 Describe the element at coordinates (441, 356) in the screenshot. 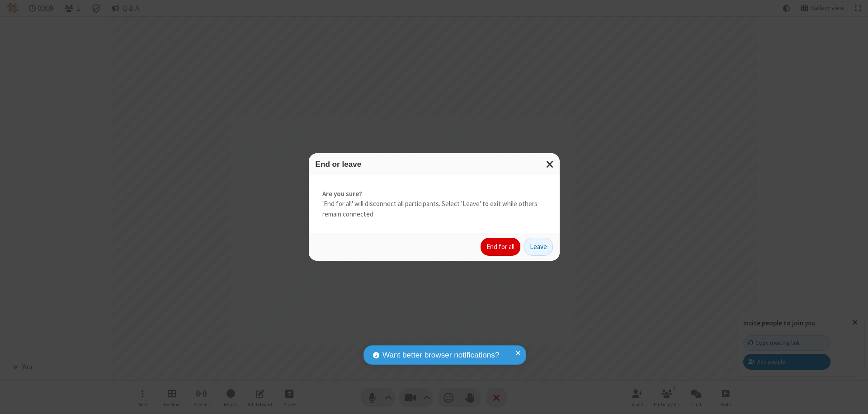

I see `span: Want better browser notifications?` at that location.